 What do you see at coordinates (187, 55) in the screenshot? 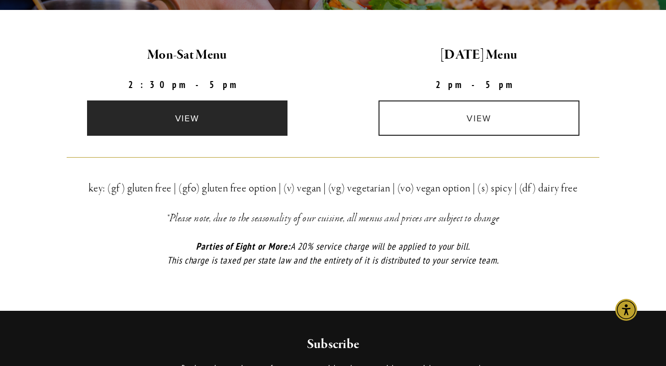
I see `h2: Mon-Sat Menu` at bounding box center [187, 55].